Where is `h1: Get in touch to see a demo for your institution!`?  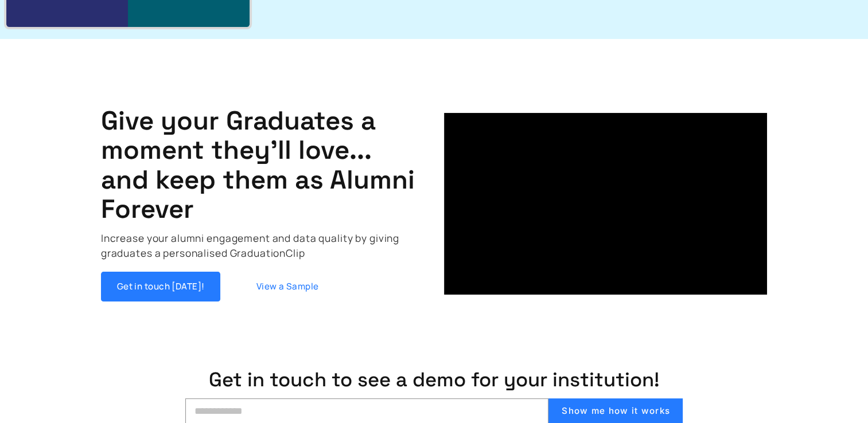 h1: Get in touch to see a demo for your institution! is located at coordinates (435, 380).